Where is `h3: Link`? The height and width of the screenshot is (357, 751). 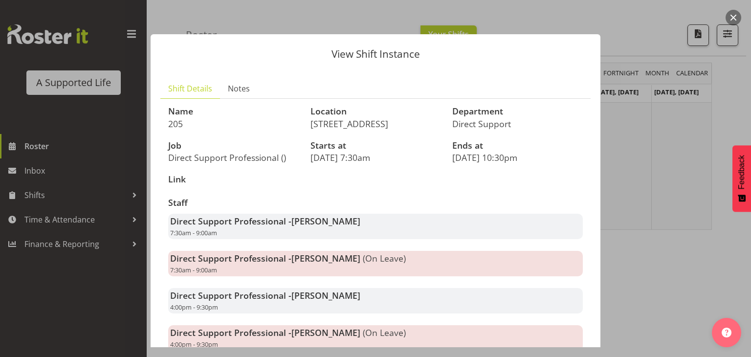
h3: Link is located at coordinates (233, 179).